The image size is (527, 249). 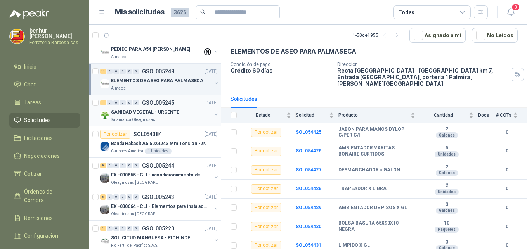 I want to click on p: ELEMENTOS DE ASEO PARA PALMASECA, so click(x=157, y=81).